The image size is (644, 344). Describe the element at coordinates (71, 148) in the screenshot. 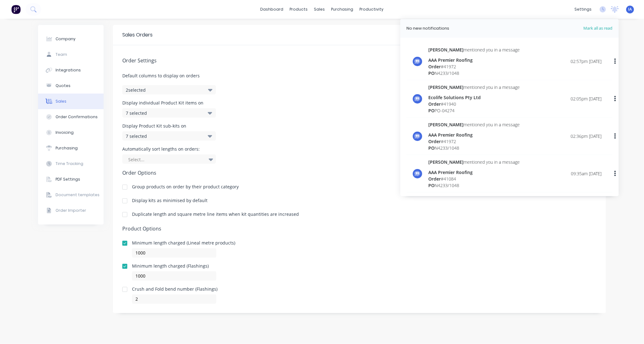

I see `button: Purchasing` at that location.